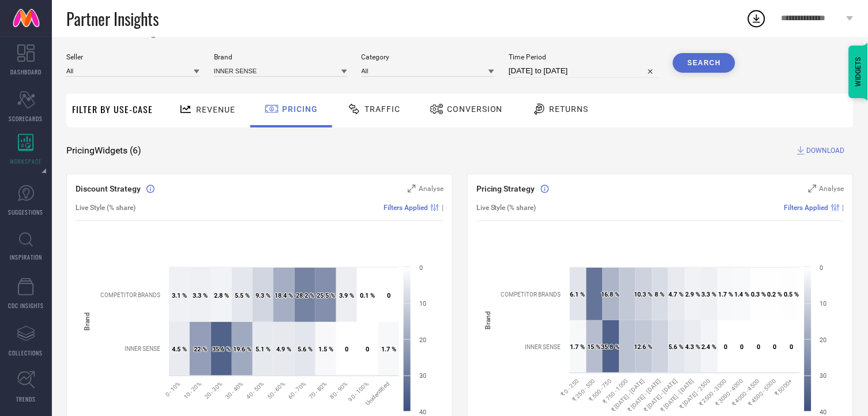 The width and height of the screenshot is (868, 416). What do you see at coordinates (173, 389) in the screenshot?
I see `text: 0 - 10%` at bounding box center [173, 389].